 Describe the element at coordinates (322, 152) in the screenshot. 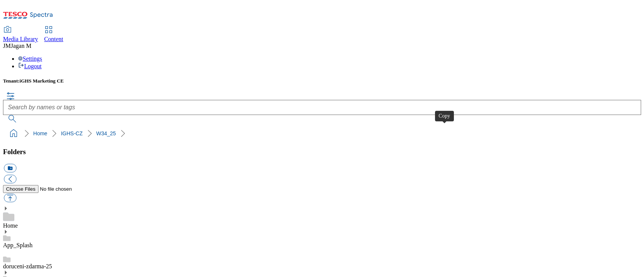

I see `h3: Folders` at that location.